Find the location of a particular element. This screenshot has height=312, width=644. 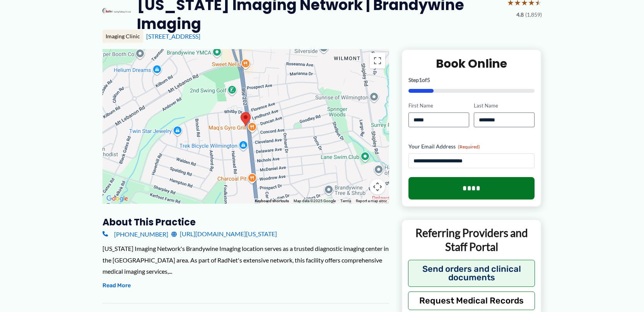

span: (Required) is located at coordinates (469, 146).